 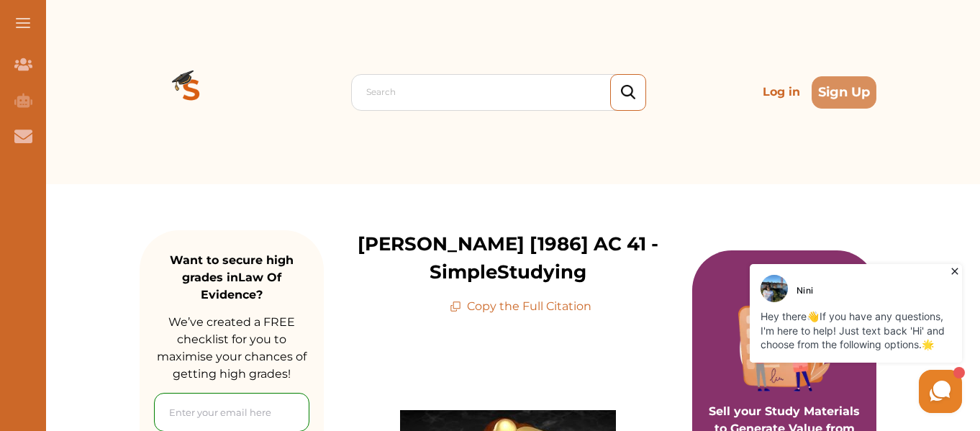 I want to click on img: search_icon, so click(x=628, y=92).